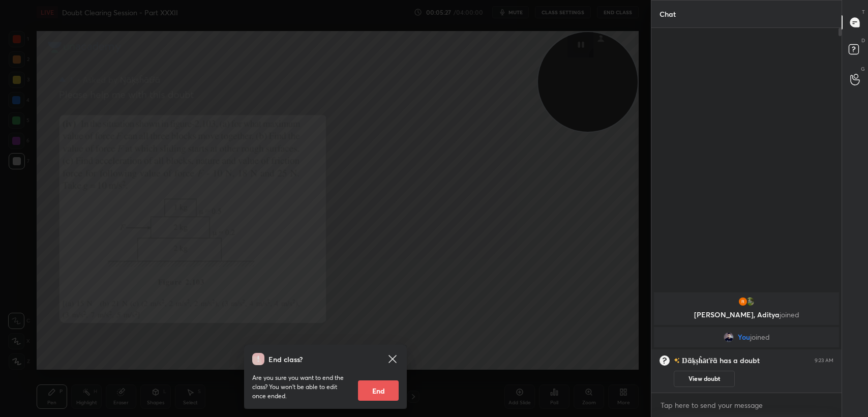  What do you see at coordinates (744, 337) in the screenshot?
I see `span: You` at bounding box center [744, 337].